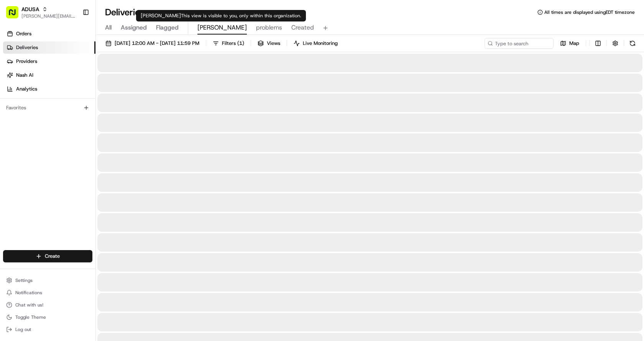 This screenshot has height=341, width=644. Describe the element at coordinates (33, 115) in the screenshot. I see `a: 📗Knowledge Base` at that location.